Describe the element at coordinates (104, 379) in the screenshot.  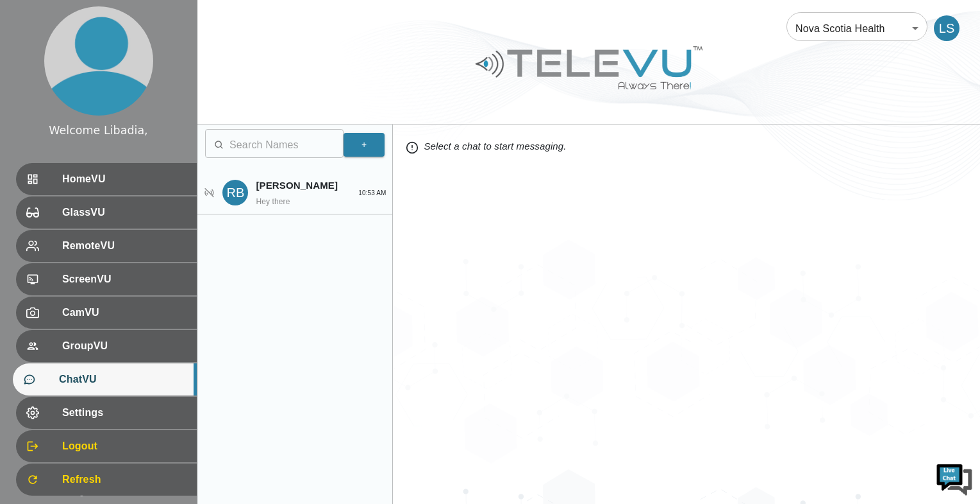
I see `div: ChatVU` at that location.